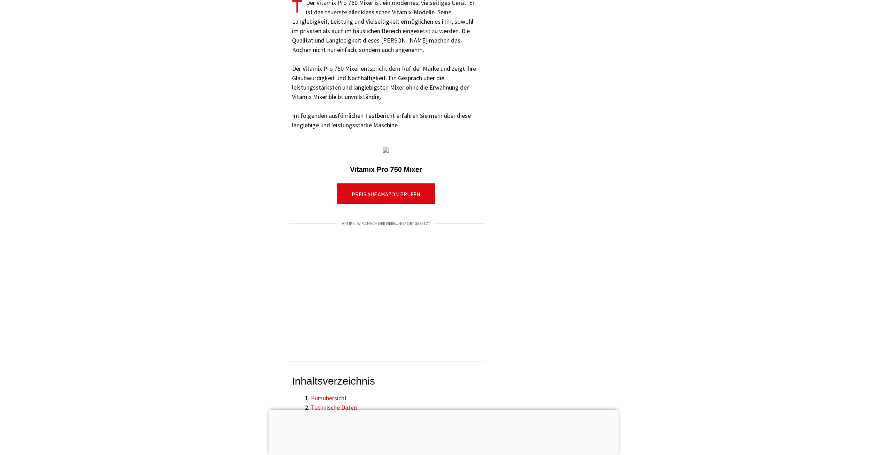 The image size is (887, 455). What do you see at coordinates (334, 407) in the screenshot?
I see `a: Technische Daten` at bounding box center [334, 407].